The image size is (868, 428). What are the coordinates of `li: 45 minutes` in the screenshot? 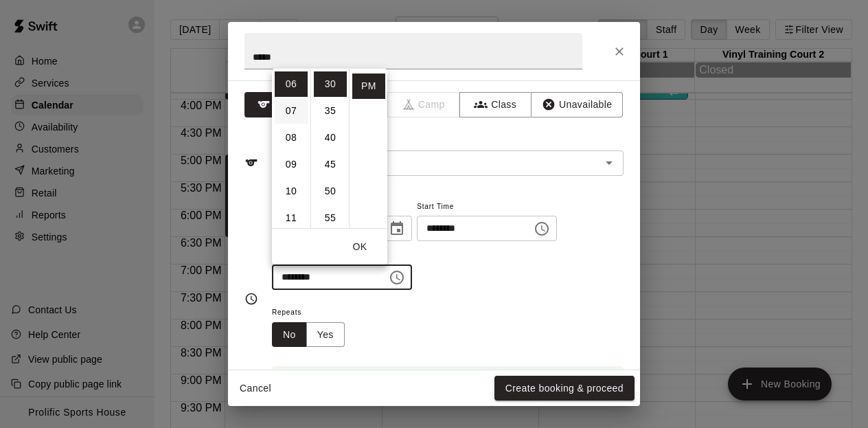 It's located at (330, 164).